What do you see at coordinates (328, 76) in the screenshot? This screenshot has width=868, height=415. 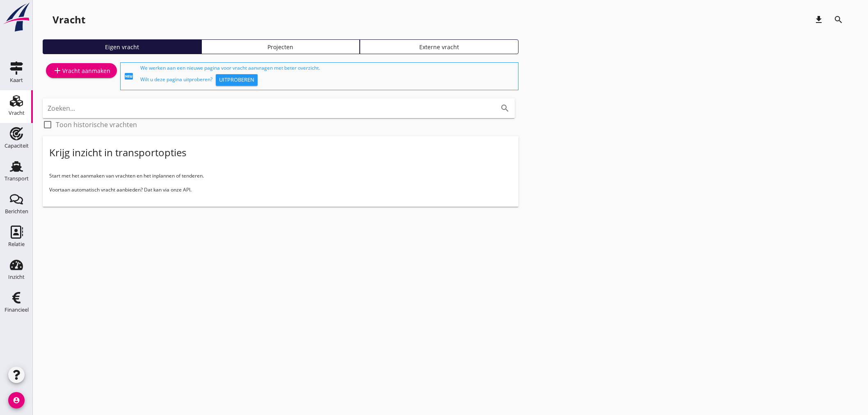 I see `div: We werken aan een nieuwe pagina voor vracht aanvragen met beter overzicht. Wilt u deze pagina uit...` at bounding box center [328, 76].